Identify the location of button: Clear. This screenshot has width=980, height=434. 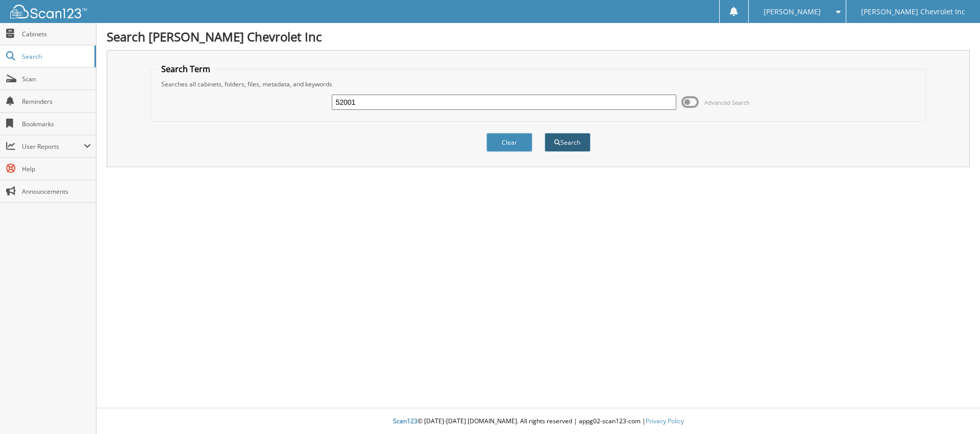
(509, 142).